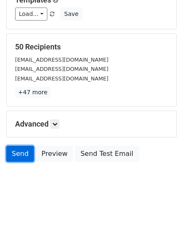 The width and height of the screenshot is (183, 233). What do you see at coordinates (91, 124) in the screenshot?
I see `h5: Advanced` at bounding box center [91, 124].